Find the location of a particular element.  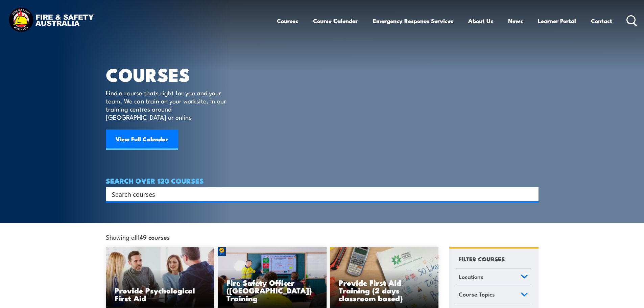

img: Fire Safety Advisor is located at coordinates (272, 277).